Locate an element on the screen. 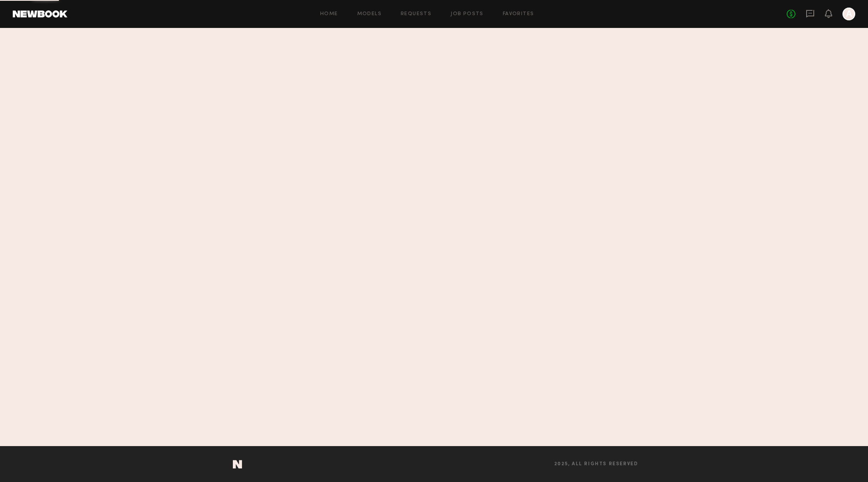 This screenshot has width=868, height=482. a: Requests is located at coordinates (416, 14).